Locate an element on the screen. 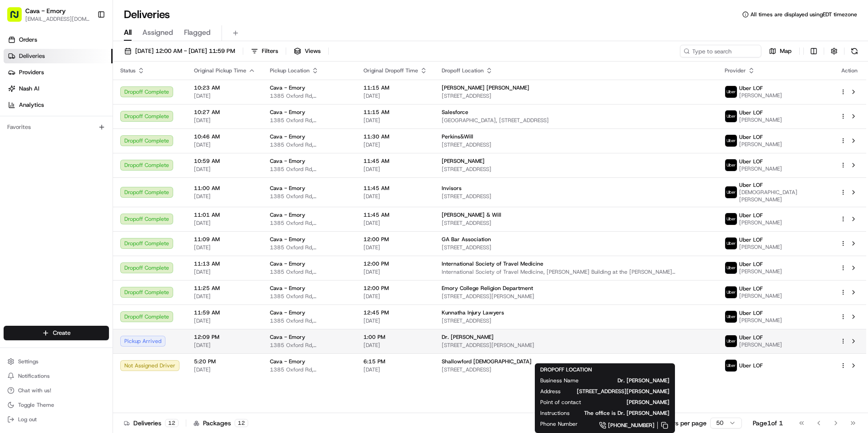 This screenshot has height=433, width=868. span: 5:20 PM is located at coordinates (225, 361).